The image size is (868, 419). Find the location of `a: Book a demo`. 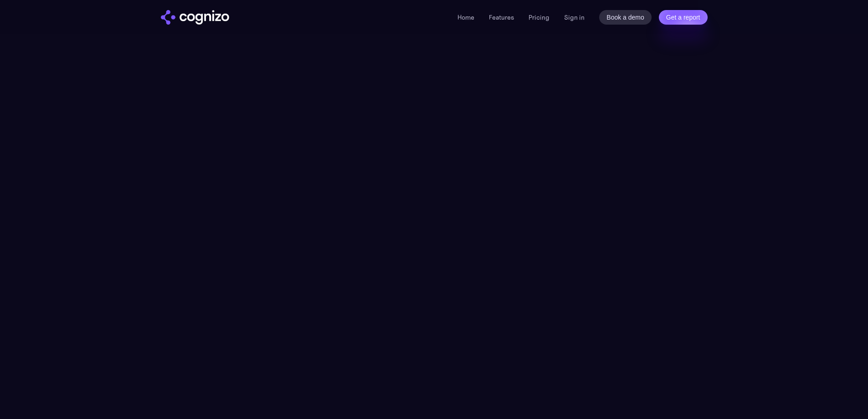

a: Book a demo is located at coordinates (626, 17).